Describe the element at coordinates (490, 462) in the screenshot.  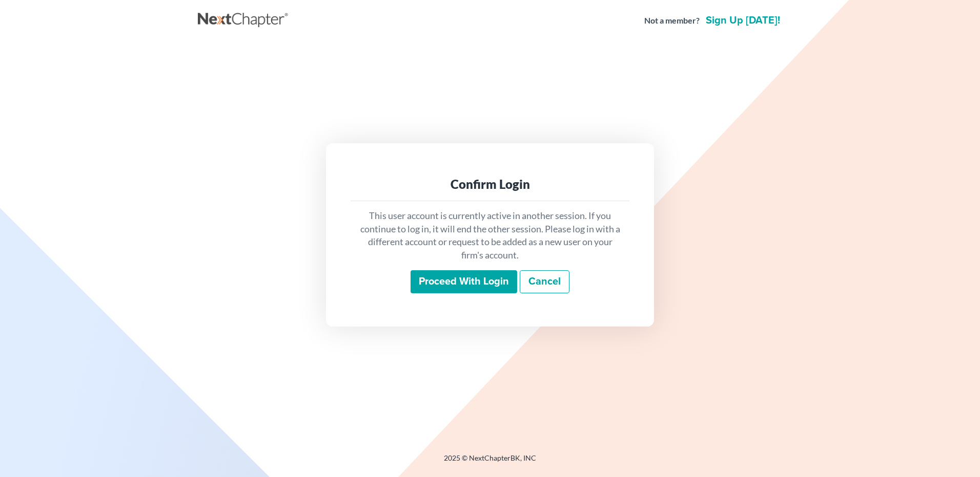
I see `div: 2025 © NextChapterBK, INC` at that location.